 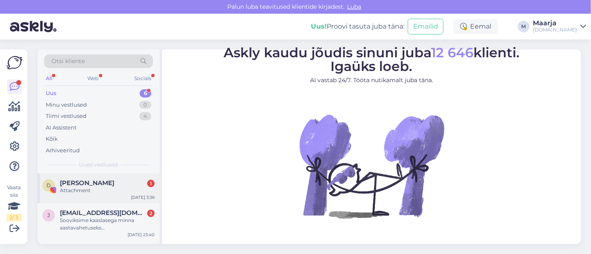 I want to click on div: Tiimi vestlused, so click(x=66, y=116).